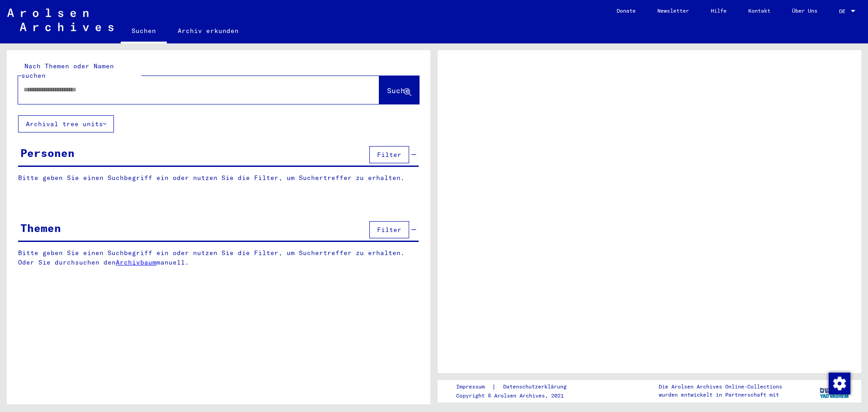 The height and width of the screenshot is (412, 868). What do you see at coordinates (537, 387) in the screenshot?
I see `a: Datenschutzerklärung` at bounding box center [537, 387].